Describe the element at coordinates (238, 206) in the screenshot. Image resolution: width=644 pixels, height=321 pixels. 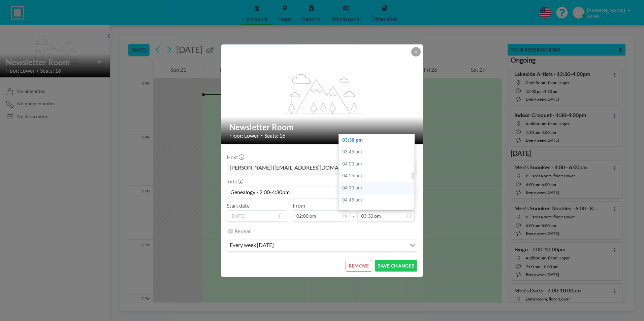
I see `label: Start date` at that location.